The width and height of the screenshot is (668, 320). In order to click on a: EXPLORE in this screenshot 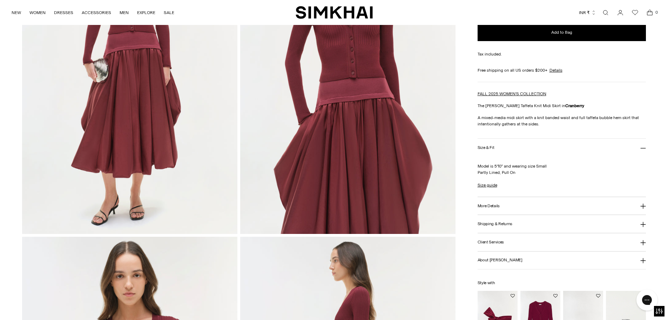, I will do `click(146, 13)`.